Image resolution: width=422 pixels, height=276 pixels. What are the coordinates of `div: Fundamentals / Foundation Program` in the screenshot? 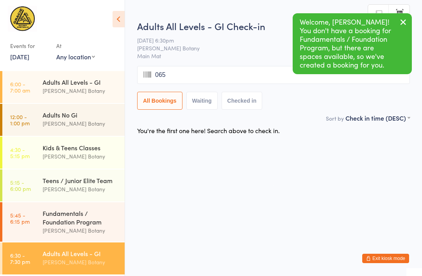 It's located at (80, 217).